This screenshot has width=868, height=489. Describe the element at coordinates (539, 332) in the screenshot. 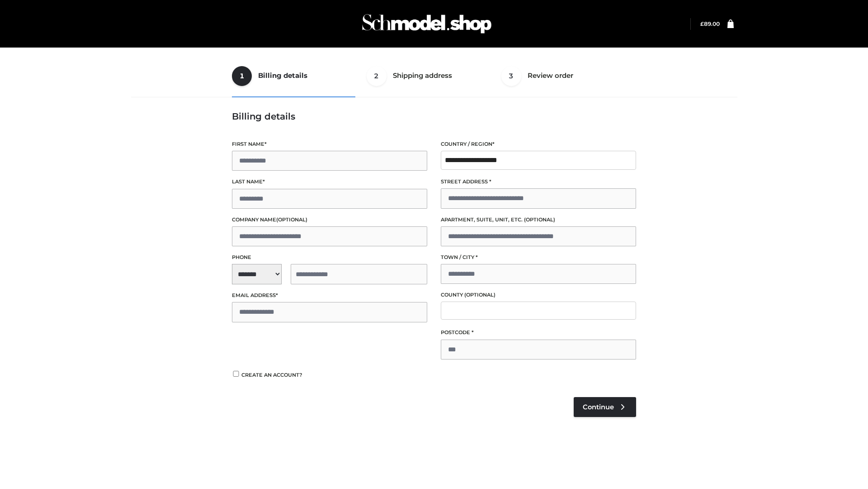

I see `label: Postcode` at that location.